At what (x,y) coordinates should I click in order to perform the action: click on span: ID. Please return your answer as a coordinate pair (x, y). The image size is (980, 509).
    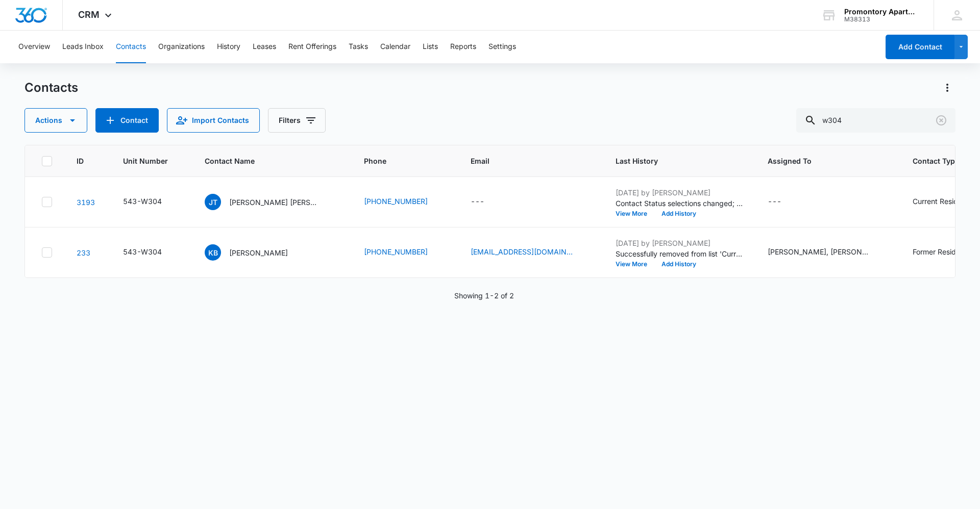
    Looking at the image, I should click on (80, 161).